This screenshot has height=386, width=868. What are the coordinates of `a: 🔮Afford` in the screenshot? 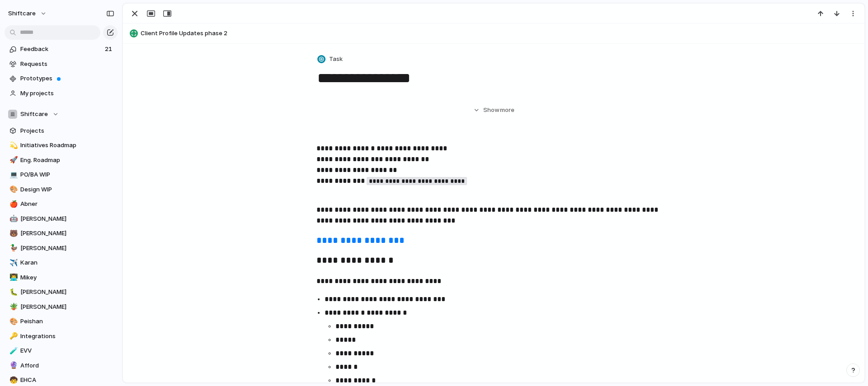 It's located at (61, 366).